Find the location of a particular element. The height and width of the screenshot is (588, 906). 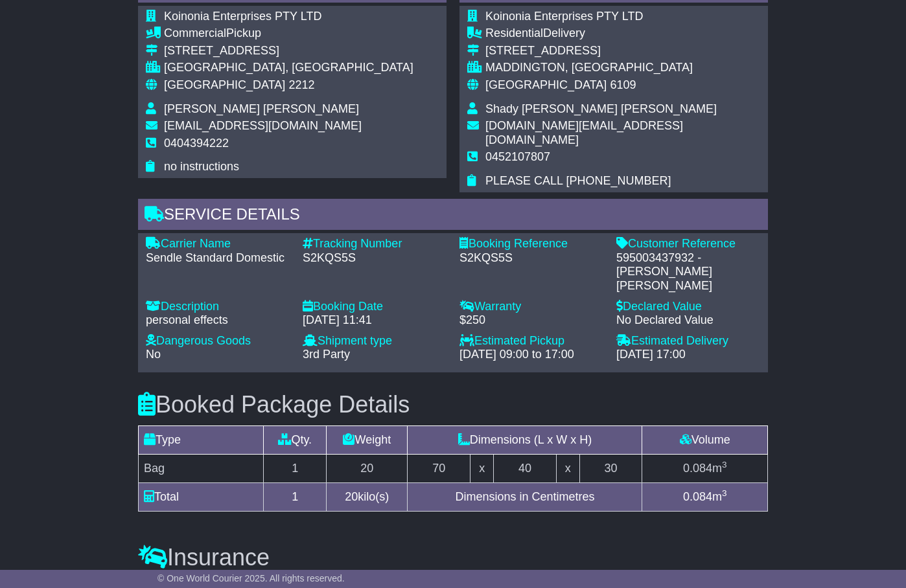

td: kilo(s) is located at coordinates (367, 497).